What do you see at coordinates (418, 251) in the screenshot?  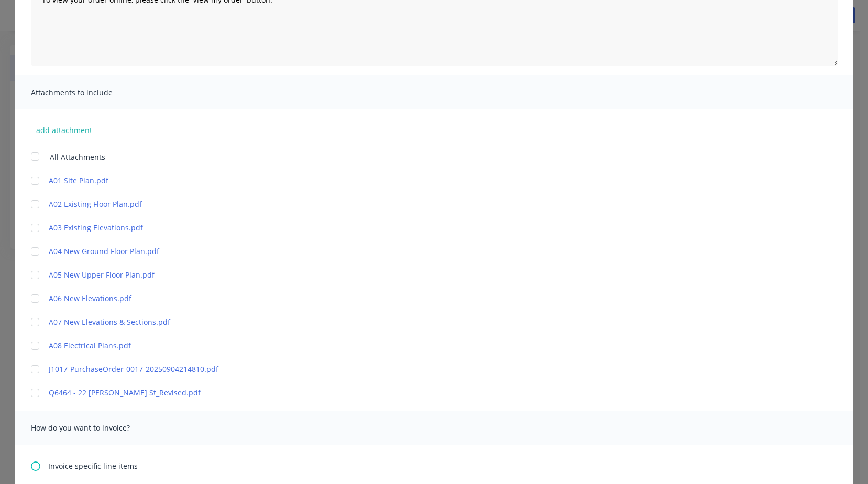 I see `a: A04 New Ground Floor Plan.pdf` at bounding box center [418, 251].